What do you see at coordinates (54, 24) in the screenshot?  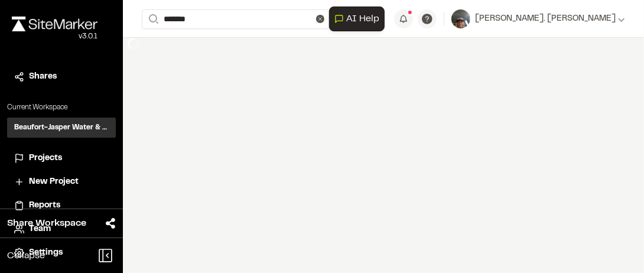 I see `img: rebrand.png` at bounding box center [54, 24].